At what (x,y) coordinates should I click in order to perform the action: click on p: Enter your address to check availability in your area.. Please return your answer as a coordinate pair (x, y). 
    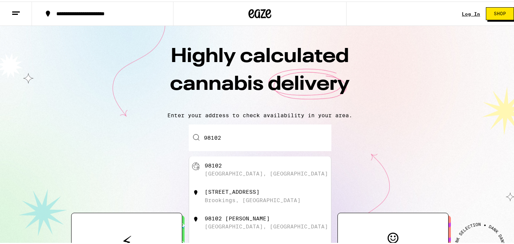
    Looking at the image, I should click on (260, 114).